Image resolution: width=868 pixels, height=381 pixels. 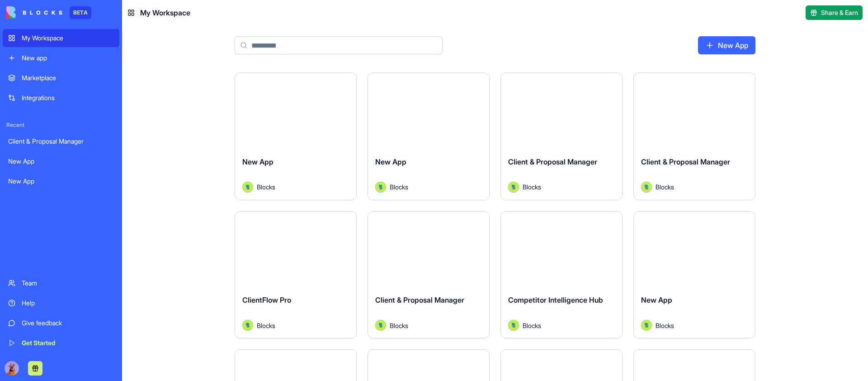 What do you see at coordinates (61, 78) in the screenshot?
I see `a: Marketplace` at bounding box center [61, 78].